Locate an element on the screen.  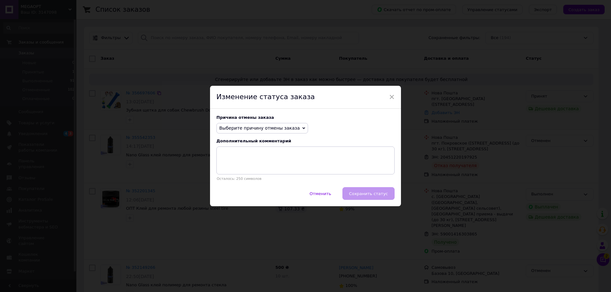
div: Дополнительный комментарий is located at coordinates (305, 141).